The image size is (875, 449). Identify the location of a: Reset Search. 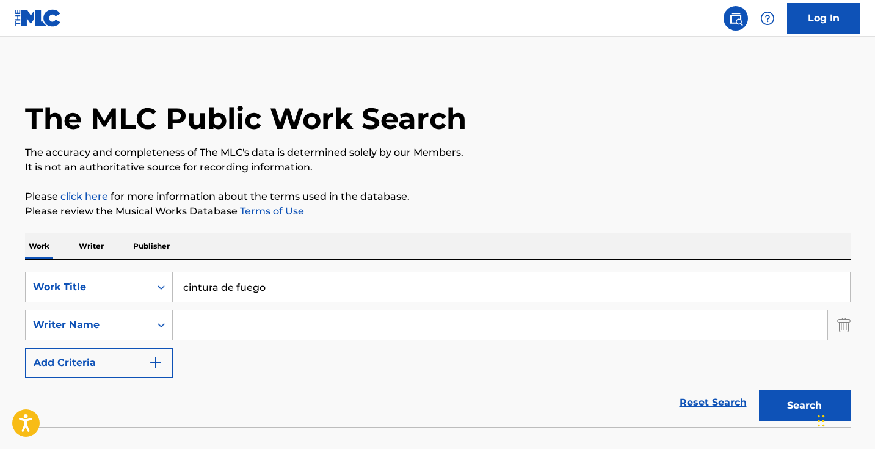
(713, 402).